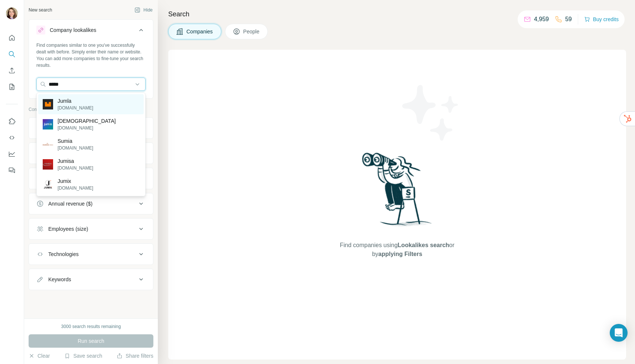 This screenshot has width=635, height=364. What do you see at coordinates (12, 138) in the screenshot?
I see `button: Use Surfe API` at bounding box center [12, 138].